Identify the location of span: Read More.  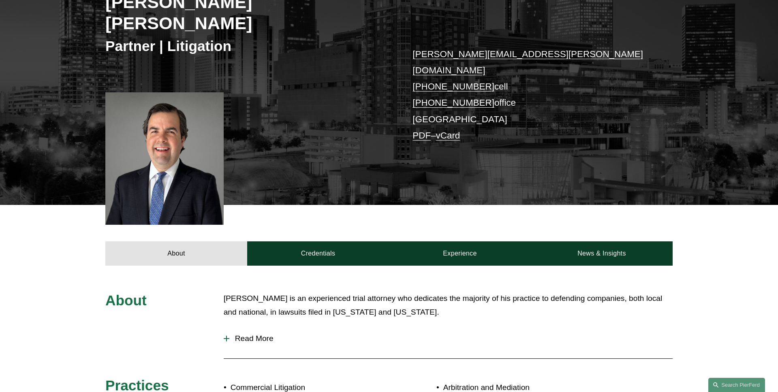
(451, 339).